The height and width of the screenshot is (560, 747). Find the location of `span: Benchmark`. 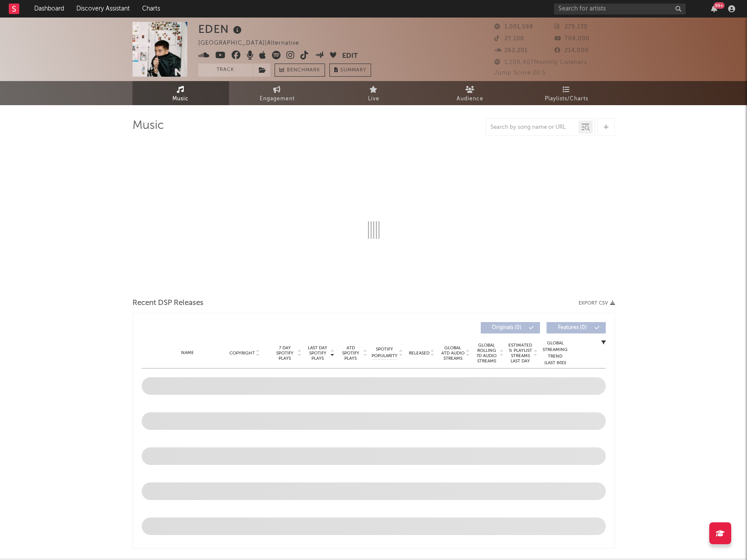

span: Benchmark is located at coordinates (304, 71).